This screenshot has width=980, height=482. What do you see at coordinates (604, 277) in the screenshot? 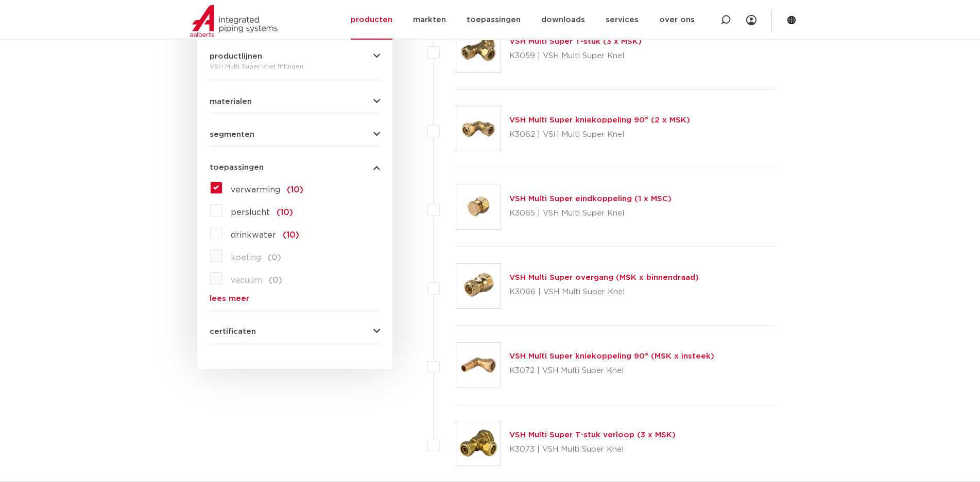
I see `a: VSH Multi Super overgang (MSK x binnendraad)` at bounding box center [604, 277].